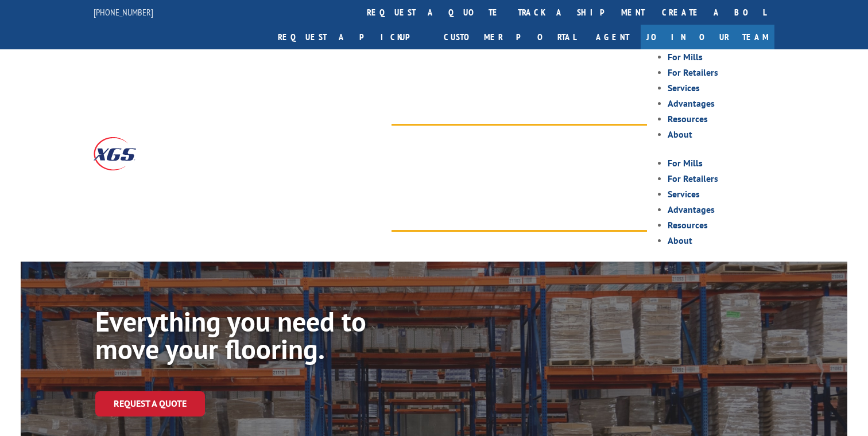 This screenshot has width=868, height=436. What do you see at coordinates (351, 37) in the screenshot?
I see `a: Request a pickup` at bounding box center [351, 37].